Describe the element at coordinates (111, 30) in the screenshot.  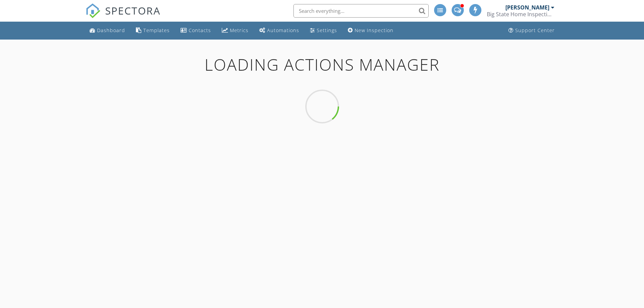
I see `div: Dashboard` at that location.